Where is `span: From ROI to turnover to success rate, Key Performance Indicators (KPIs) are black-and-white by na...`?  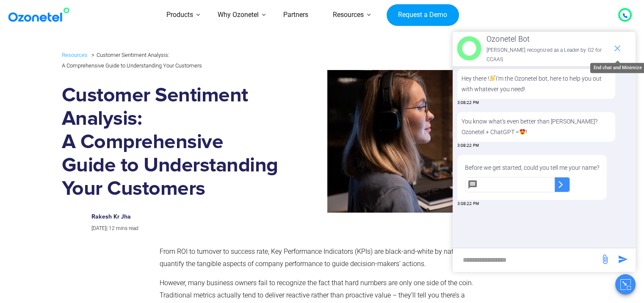
span: From ROI to turnover to success rate, Key Performance Indicators (KPIs) are black-and-white by na... is located at coordinates (320, 257).